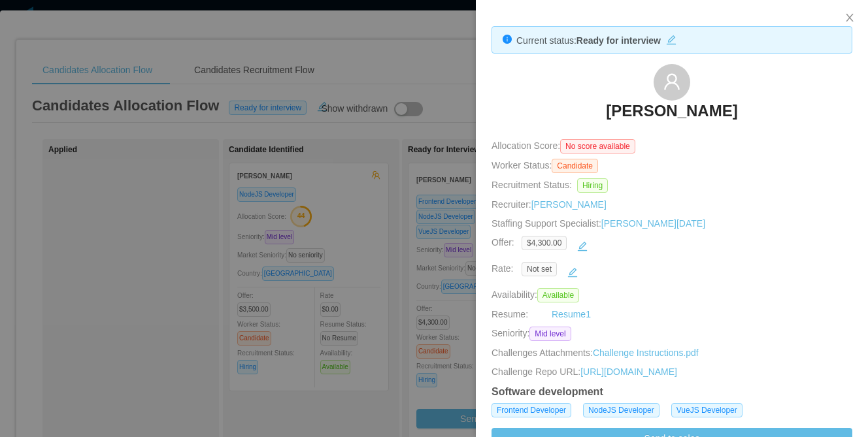 The image size is (868, 437). I want to click on a: Challenge Instructions.pdf, so click(646, 353).